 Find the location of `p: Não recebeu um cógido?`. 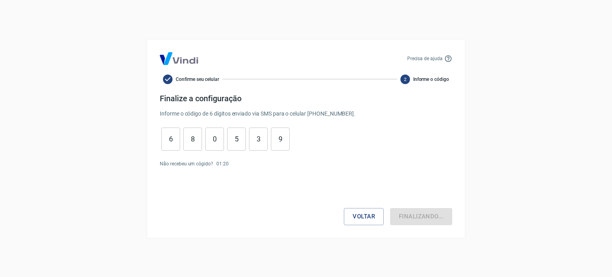

p: Não recebeu um cógido? is located at coordinates (186, 164).